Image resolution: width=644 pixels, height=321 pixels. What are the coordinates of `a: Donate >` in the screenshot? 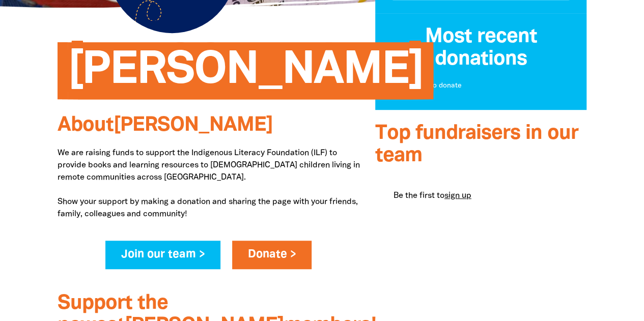 It's located at (272, 255).